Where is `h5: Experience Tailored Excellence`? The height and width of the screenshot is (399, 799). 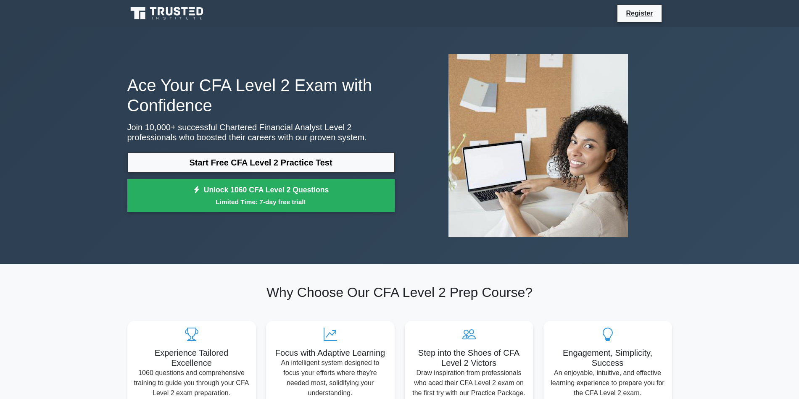
h5: Experience Tailored Excellence is located at coordinates (192, 358).